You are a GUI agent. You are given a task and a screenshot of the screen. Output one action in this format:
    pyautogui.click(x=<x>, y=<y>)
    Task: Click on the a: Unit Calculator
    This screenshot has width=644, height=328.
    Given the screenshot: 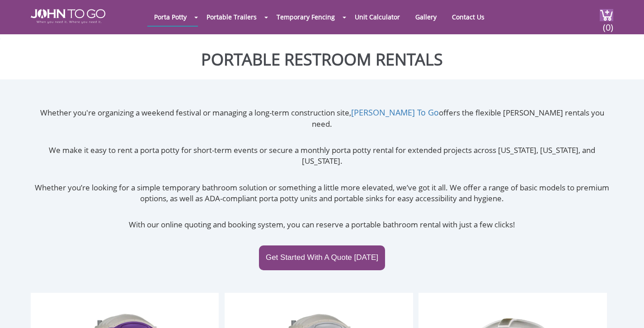 What is the action you would take?
    pyautogui.click(x=377, y=16)
    